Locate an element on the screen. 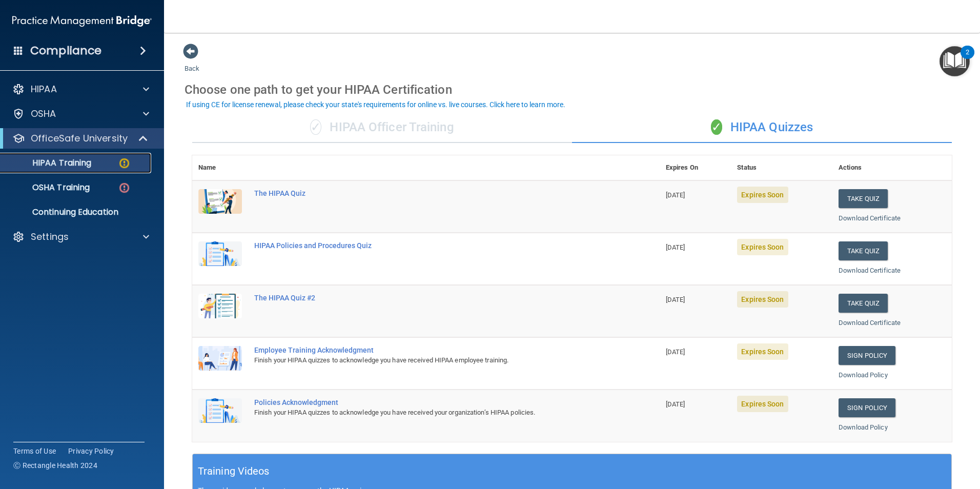 This screenshot has width=980, height=489. p: Settings is located at coordinates (50, 237).